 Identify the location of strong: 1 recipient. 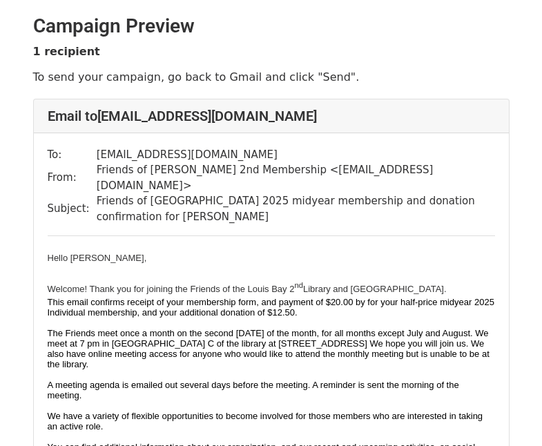
(66, 51).